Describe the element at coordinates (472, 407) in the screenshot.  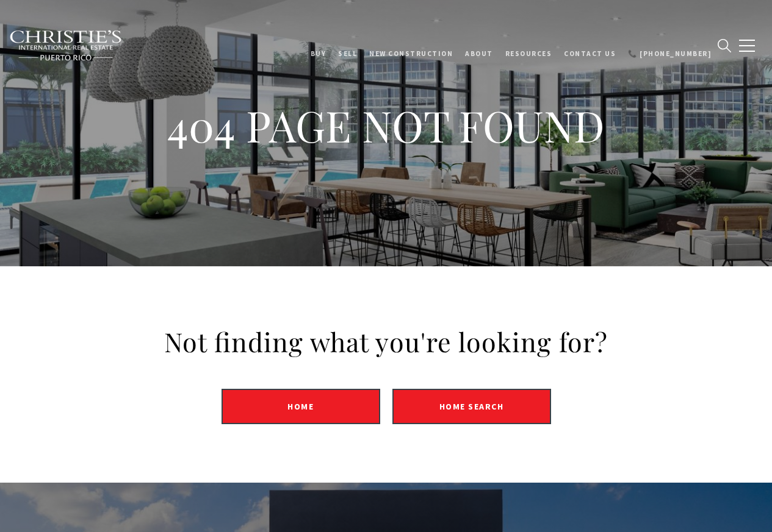
I see `a: Home Search` at that location.